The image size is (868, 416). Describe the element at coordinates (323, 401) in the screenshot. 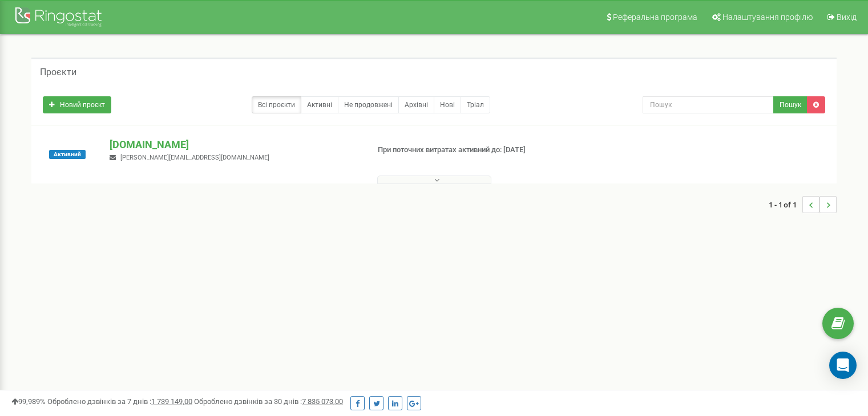

I see `u: 7 835 073,00` at that location.